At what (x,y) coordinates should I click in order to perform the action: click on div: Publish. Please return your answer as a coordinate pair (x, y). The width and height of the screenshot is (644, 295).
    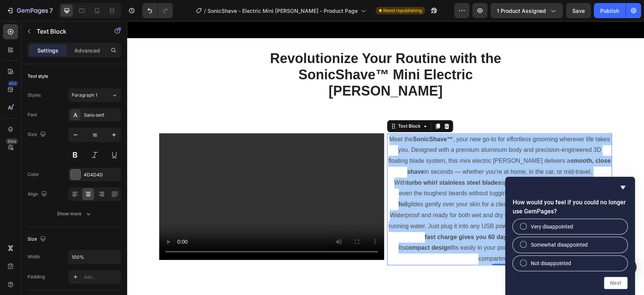
    Looking at the image, I should click on (610, 10).